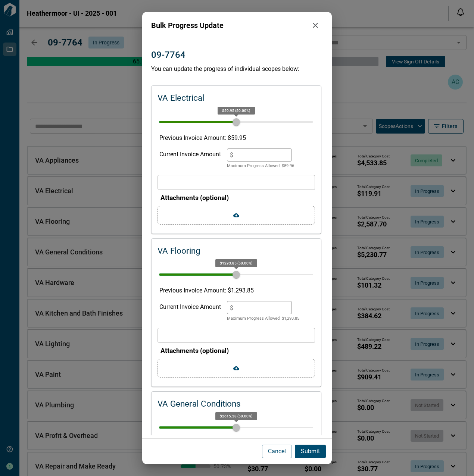 This screenshot has height=476, width=474. I want to click on p: You can update the progress of individual scopes below:, so click(237, 69).